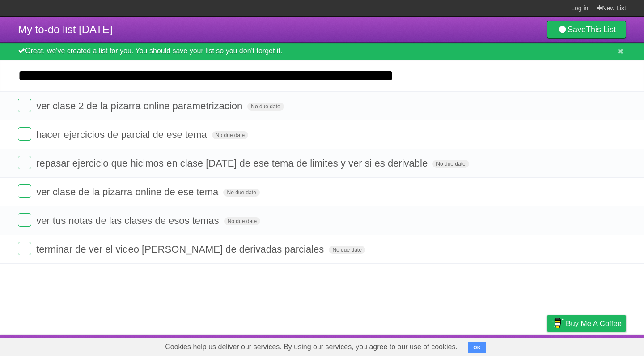 The width and height of the screenshot is (644, 356). What do you see at coordinates (128, 191) in the screenshot?
I see `span: ver clase de la pizarra online de ese tema` at bounding box center [128, 191].